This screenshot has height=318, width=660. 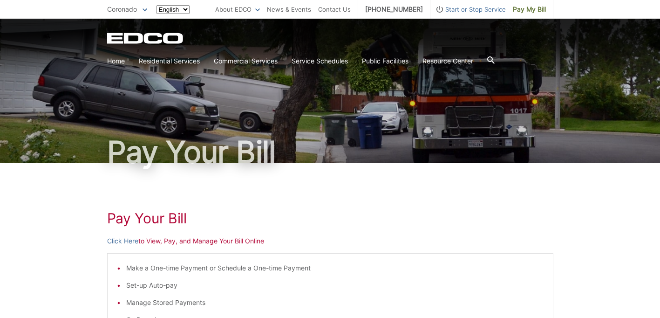 What do you see at coordinates (238, 9) in the screenshot?
I see `a: About EDCO` at bounding box center [238, 9].